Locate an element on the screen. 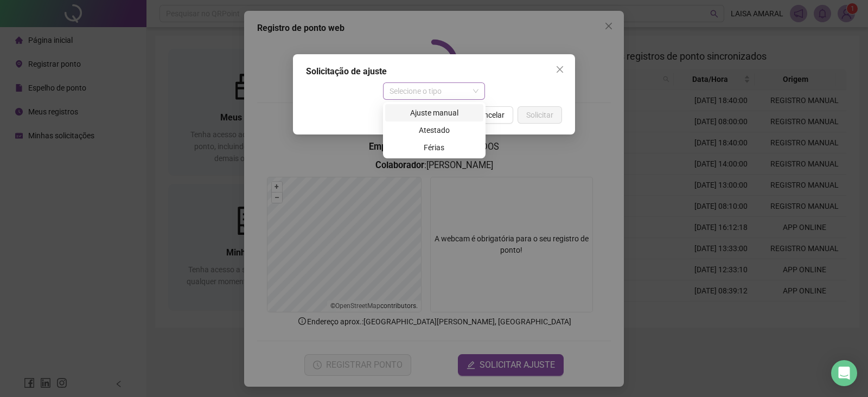  div: Férias is located at coordinates (434, 148).